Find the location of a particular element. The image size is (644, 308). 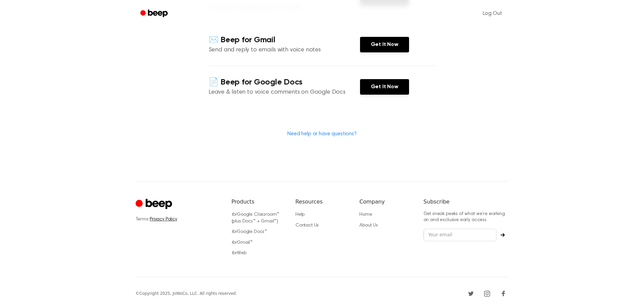

a: About Us is located at coordinates (369, 226).